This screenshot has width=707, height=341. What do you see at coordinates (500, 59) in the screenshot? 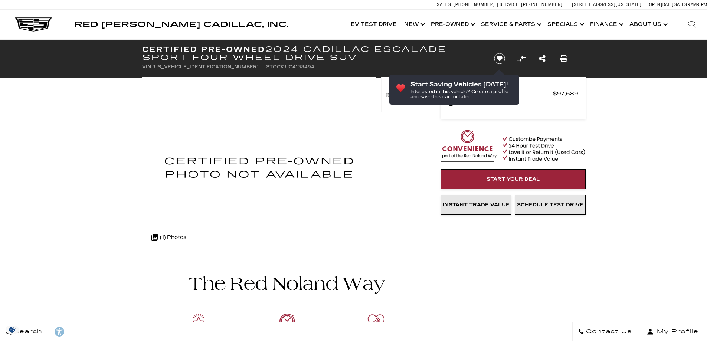
I see `button: Save vehicle` at bounding box center [500, 59].